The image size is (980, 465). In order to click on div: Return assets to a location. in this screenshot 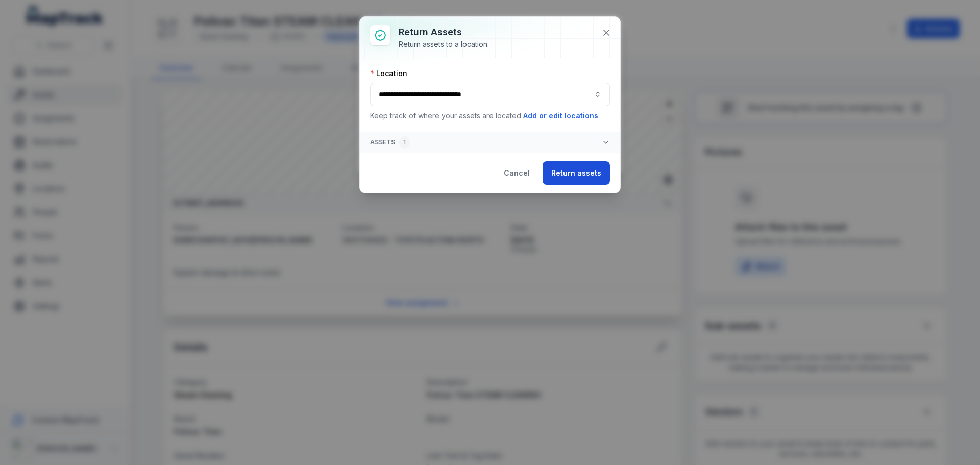, I will do `click(444, 45)`.